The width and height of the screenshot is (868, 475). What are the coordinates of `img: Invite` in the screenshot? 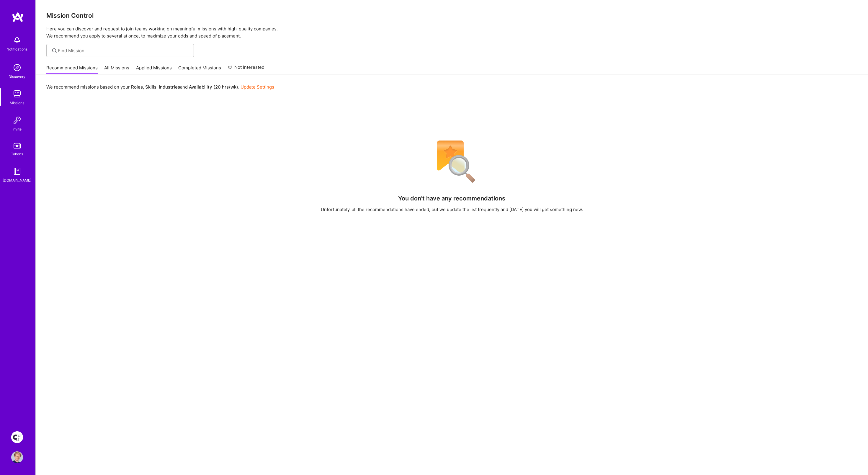 It's located at (17, 120).